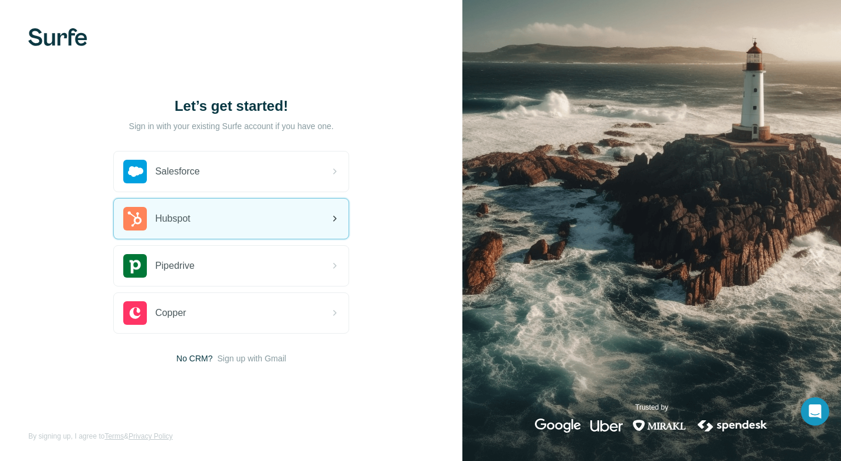 Image resolution: width=841 pixels, height=461 pixels. I want to click on img: uber's logo, so click(606, 426).